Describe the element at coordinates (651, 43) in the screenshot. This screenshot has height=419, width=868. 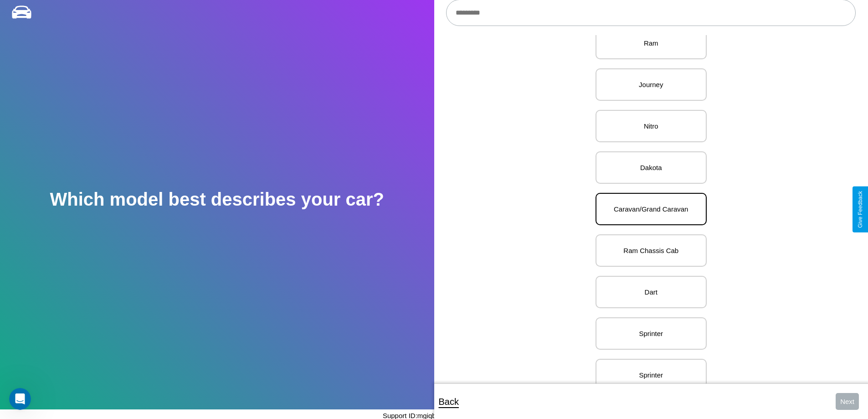
I see `p: Ram` at that location.